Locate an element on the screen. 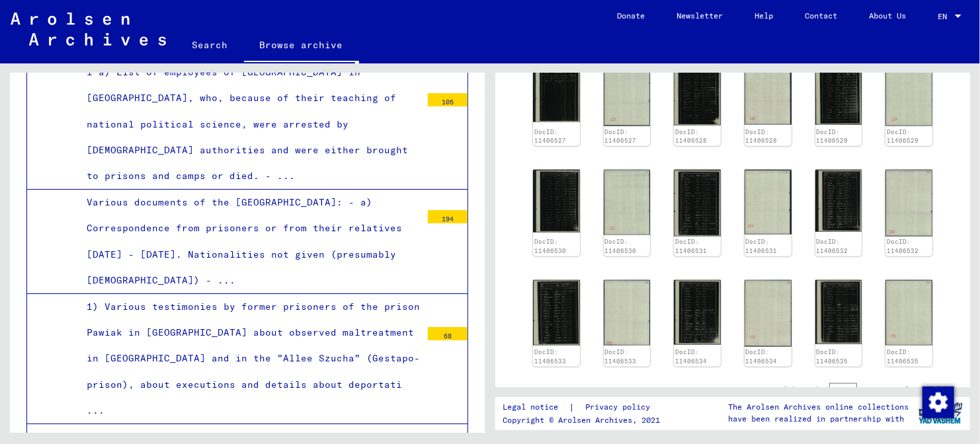  p: have been realized in partnership with is located at coordinates (818, 419).